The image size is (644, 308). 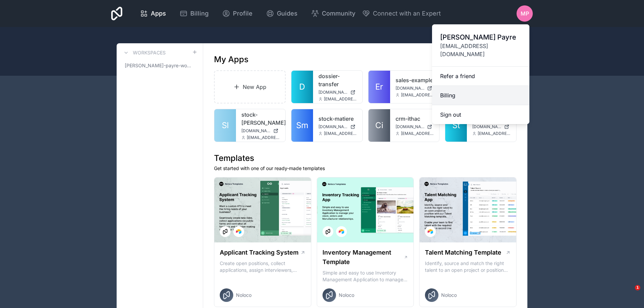 I want to click on a: New App, so click(x=250, y=87).